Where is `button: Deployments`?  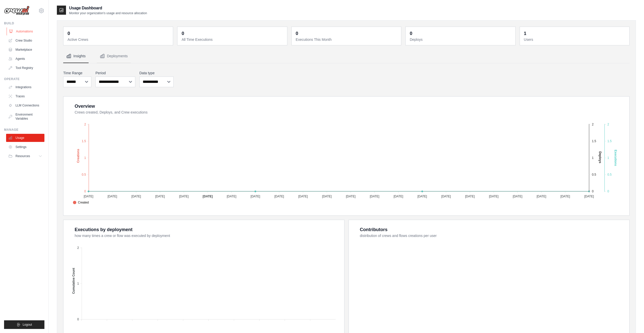 button: Deployments is located at coordinates (114, 56).